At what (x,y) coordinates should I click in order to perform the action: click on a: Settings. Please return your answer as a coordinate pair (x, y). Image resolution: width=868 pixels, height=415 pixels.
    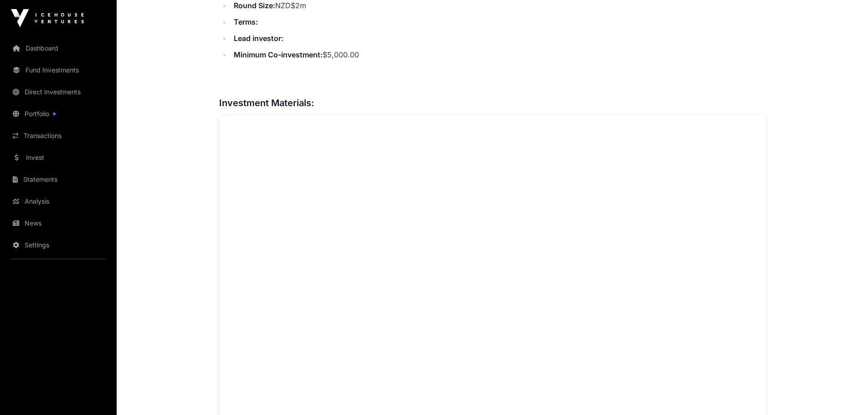
    Looking at the image, I should click on (58, 245).